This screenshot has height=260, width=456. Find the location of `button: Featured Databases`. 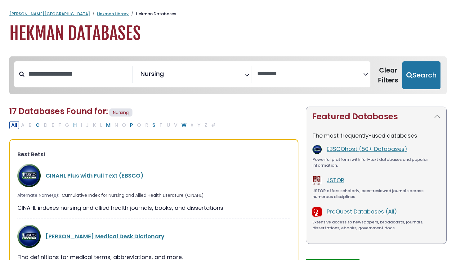

button: Featured Databases is located at coordinates (376, 117).